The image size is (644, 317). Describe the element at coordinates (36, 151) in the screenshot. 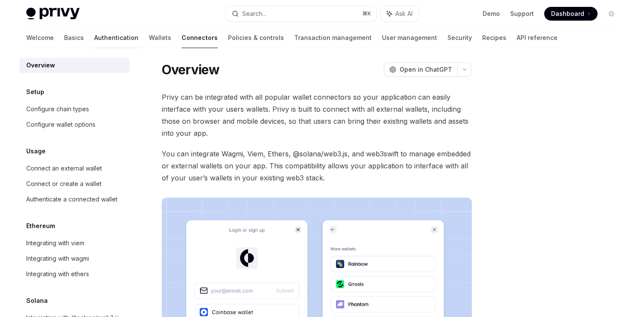

I see `h5: Usage` at that location.